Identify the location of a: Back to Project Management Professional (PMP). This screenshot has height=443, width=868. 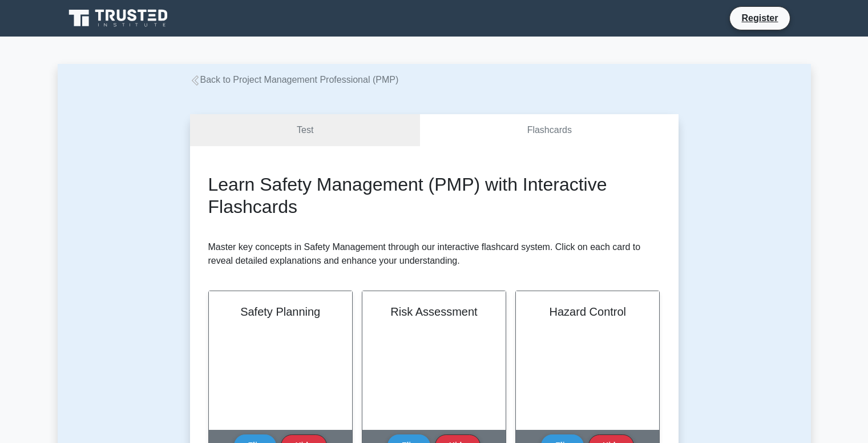
(295, 79).